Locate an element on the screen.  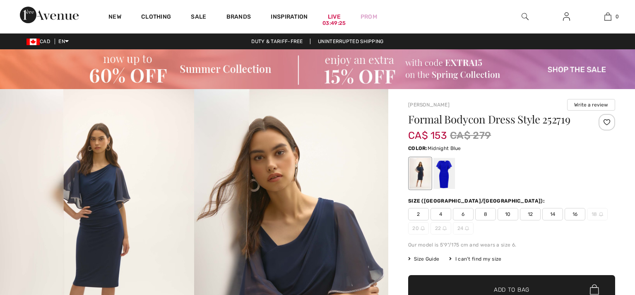
span: Midnight Blue is located at coordinates (444, 148).